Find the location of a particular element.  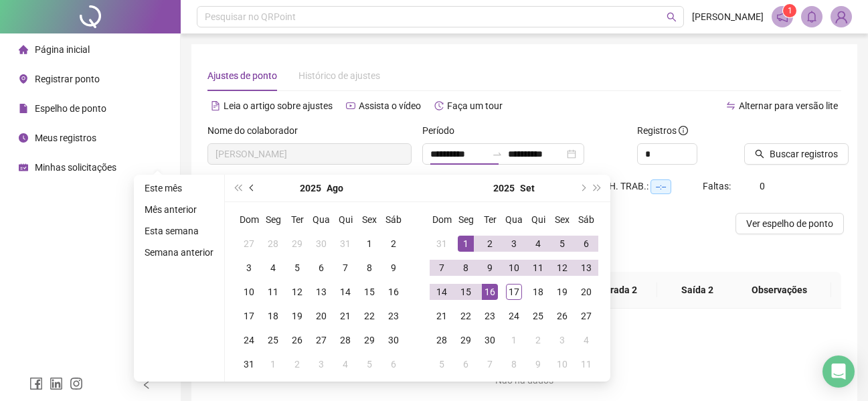

button: Ver espelho de ponto is located at coordinates (789, 223).